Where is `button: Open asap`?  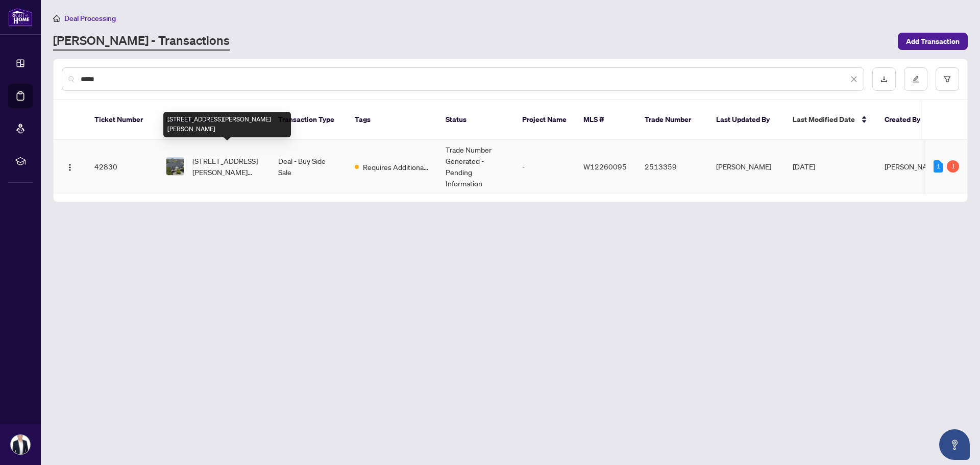 button: Open asap is located at coordinates (954, 444).